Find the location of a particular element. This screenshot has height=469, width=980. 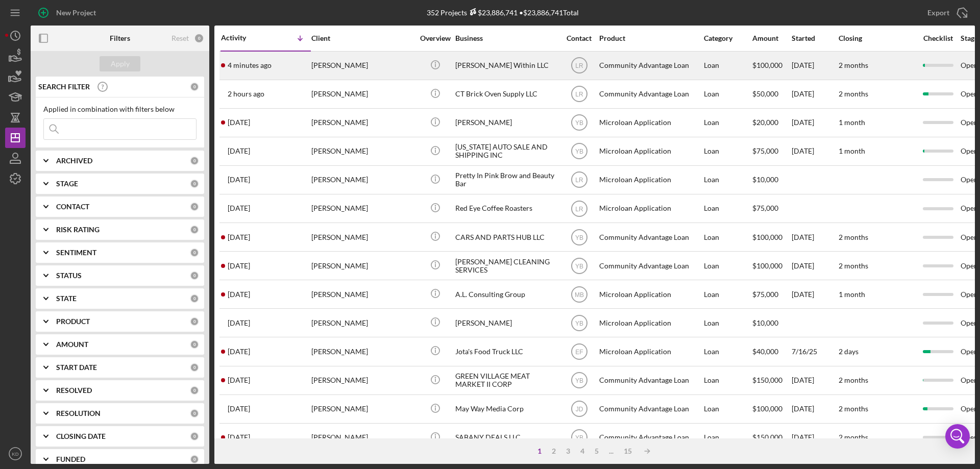

b: STATUS is located at coordinates (69, 276).